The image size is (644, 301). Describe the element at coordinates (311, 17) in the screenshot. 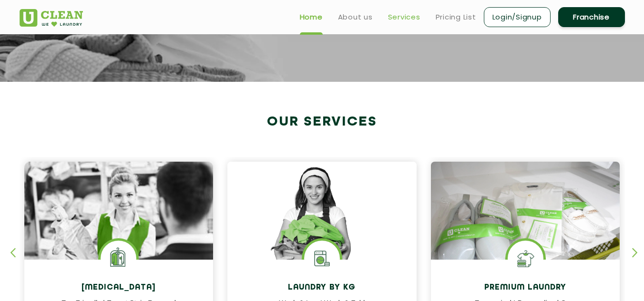

I see `a: Home` at that location.